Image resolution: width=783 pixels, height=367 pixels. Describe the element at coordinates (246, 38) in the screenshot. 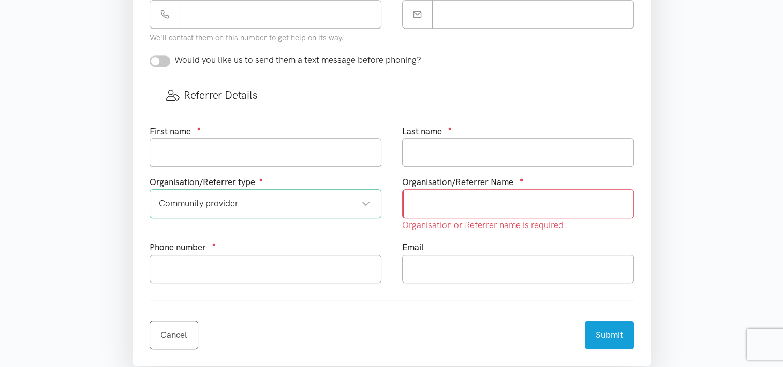

I see `small: We'll contact them on this number to get help on its way.` at that location.